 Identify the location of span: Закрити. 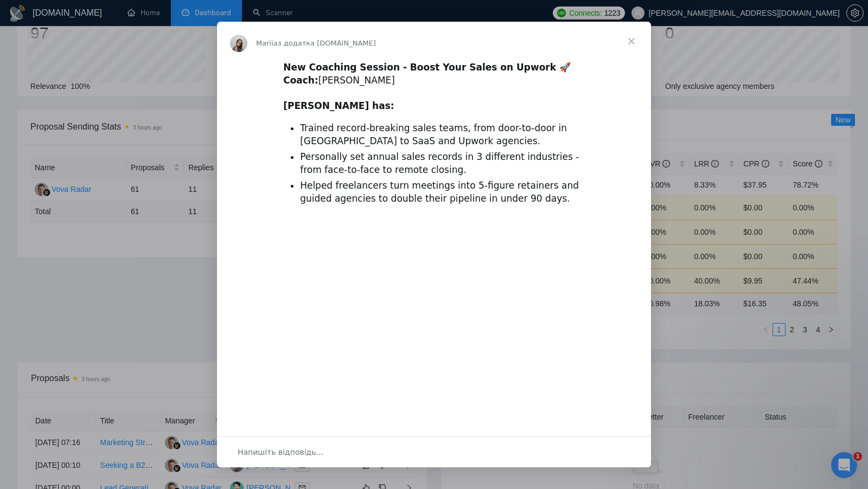
(631, 41).